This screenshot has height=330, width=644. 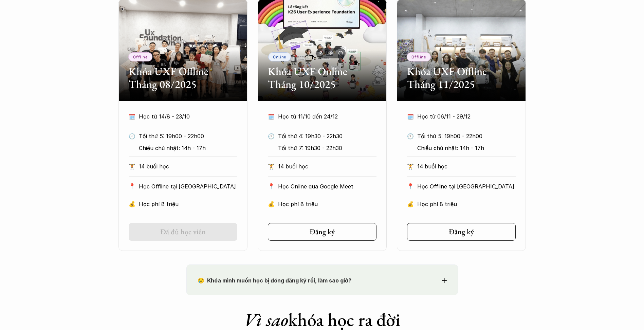 What do you see at coordinates (183, 78) in the screenshot?
I see `h2: Khóa UXF Offline Tháng 08/2025` at bounding box center [183, 78].